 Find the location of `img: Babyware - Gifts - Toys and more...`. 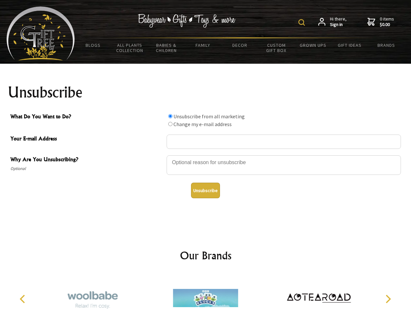

img: Babyware - Gifts - Toys and more... is located at coordinates (41, 34).